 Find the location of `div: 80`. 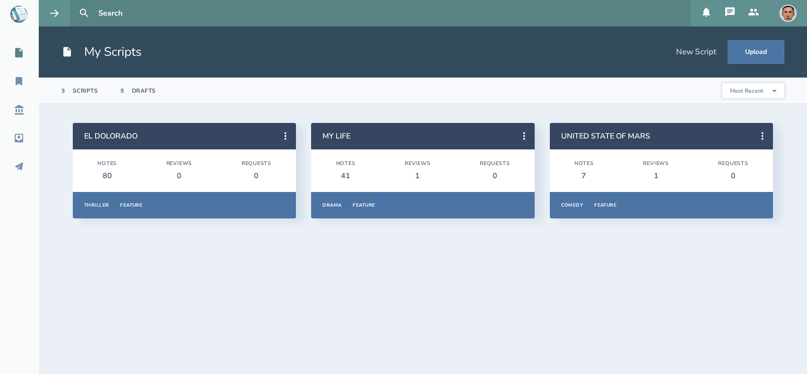

div: 80 is located at coordinates (107, 176).